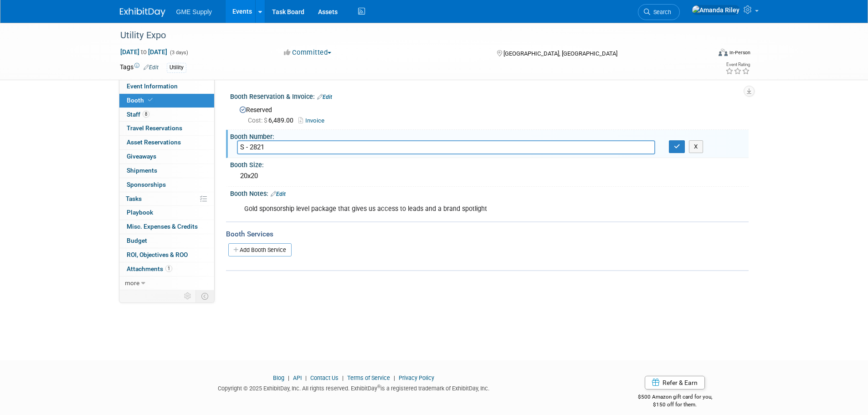  I want to click on img: Format-Inperson.png, so click(723, 52).